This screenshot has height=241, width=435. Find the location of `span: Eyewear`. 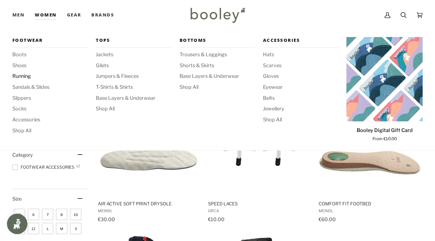

span: Eyewear is located at coordinates (301, 87).